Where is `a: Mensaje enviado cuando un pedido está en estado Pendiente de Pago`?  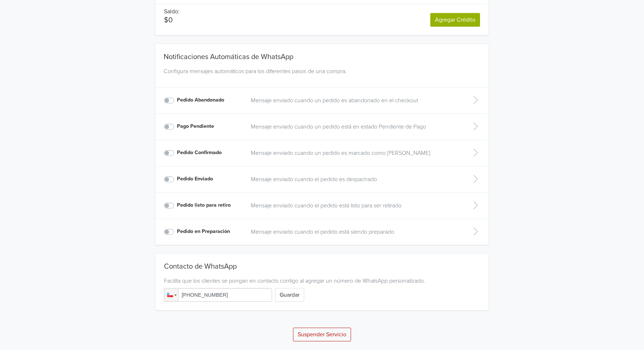
a: Mensaje enviado cuando un pedido está en estado Pendiente de Pago is located at coordinates (354, 127).